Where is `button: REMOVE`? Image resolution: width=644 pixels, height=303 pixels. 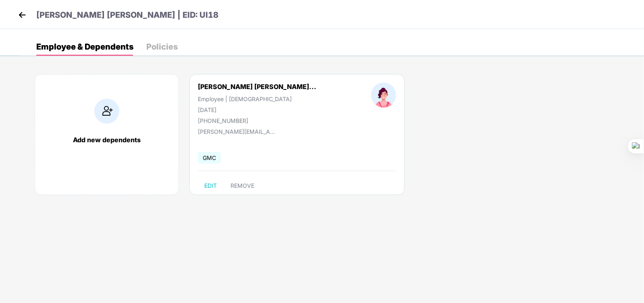
button: REMOVE is located at coordinates (242, 186).